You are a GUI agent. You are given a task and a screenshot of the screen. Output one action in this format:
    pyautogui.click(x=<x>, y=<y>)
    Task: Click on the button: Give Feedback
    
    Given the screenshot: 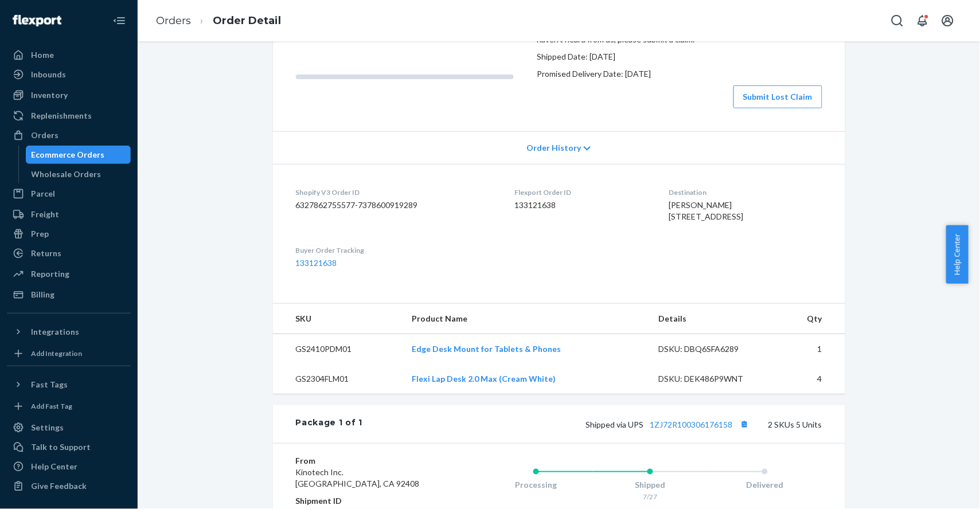 What is the action you would take?
    pyautogui.click(x=69, y=486)
    